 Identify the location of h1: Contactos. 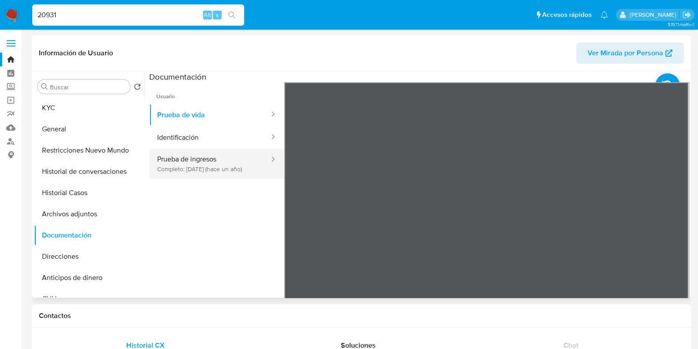
(361, 315).